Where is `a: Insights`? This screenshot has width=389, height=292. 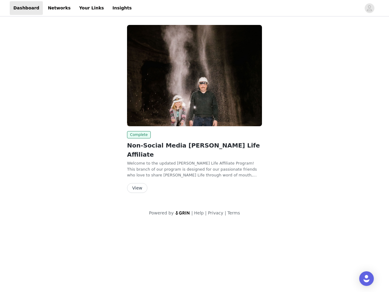
a: Insights is located at coordinates (122, 8).